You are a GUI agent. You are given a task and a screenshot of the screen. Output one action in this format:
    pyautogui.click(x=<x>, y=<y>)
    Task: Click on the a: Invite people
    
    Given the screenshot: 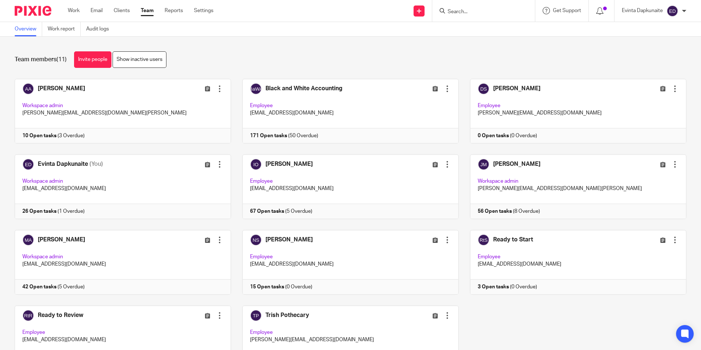 What is the action you would take?
    pyautogui.click(x=93, y=59)
    